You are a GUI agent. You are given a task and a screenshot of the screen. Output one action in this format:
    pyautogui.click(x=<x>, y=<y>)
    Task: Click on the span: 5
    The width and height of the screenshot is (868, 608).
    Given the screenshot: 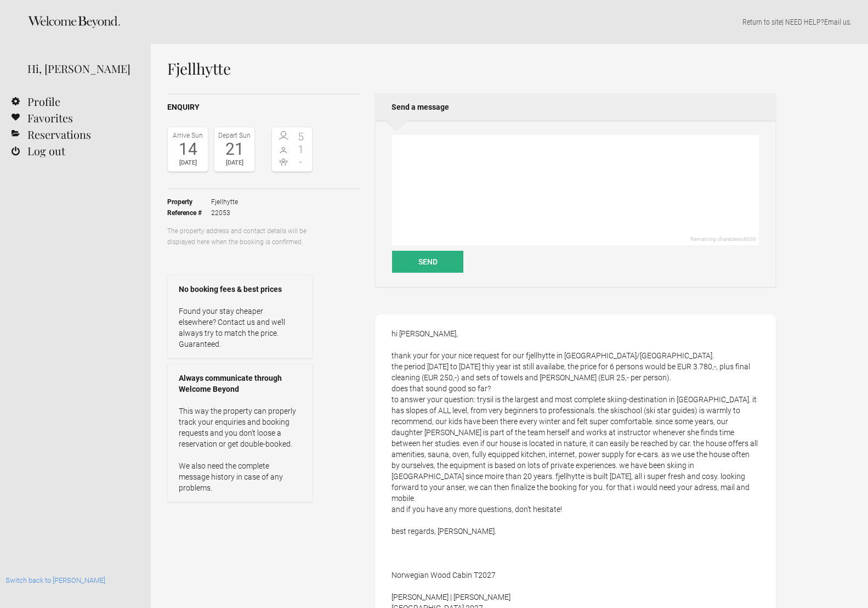 What is the action you would take?
    pyautogui.click(x=301, y=136)
    